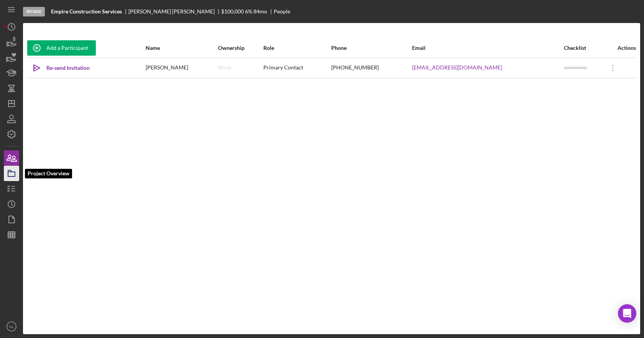 The image size is (644, 338). I want to click on div: None, so click(224, 67).